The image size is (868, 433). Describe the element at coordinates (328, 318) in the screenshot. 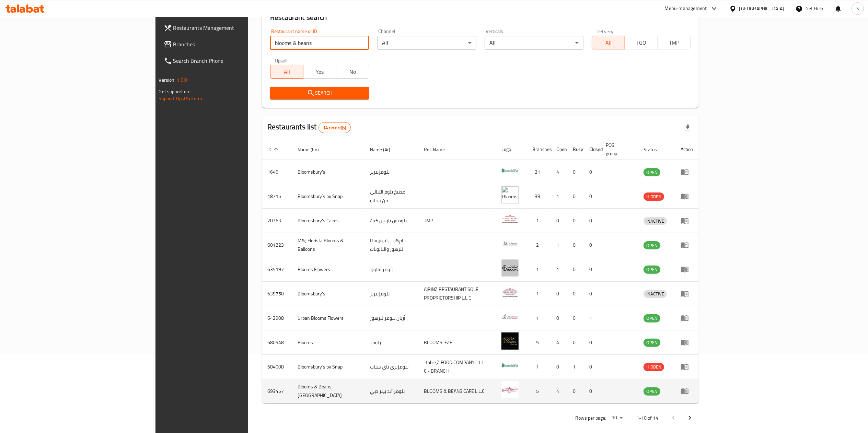

I see `td: Urban Blooms Flowers` at that location.